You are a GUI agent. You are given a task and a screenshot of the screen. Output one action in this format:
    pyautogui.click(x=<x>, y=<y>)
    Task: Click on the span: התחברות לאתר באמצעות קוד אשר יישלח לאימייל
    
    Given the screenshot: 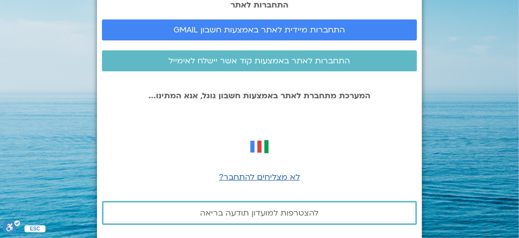 What is the action you would take?
    pyautogui.click(x=259, y=61)
    